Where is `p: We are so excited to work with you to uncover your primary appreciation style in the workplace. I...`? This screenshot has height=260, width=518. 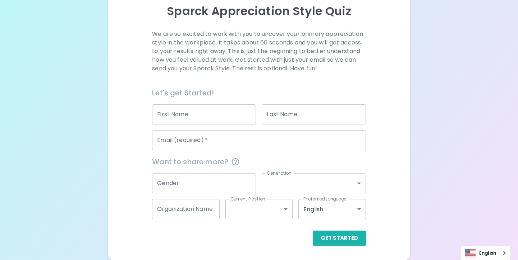
p: We are so excited to work with you to uncover your primary appreciation style in the workplace. I... is located at coordinates (259, 51).